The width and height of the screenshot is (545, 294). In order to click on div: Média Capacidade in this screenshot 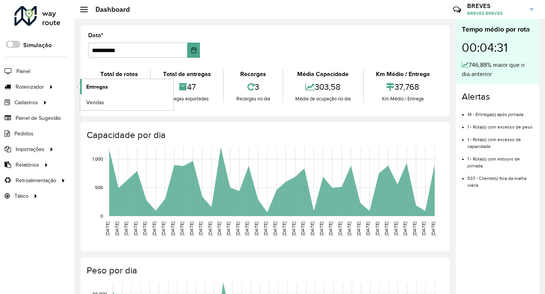, I will do `click(323, 74)`.